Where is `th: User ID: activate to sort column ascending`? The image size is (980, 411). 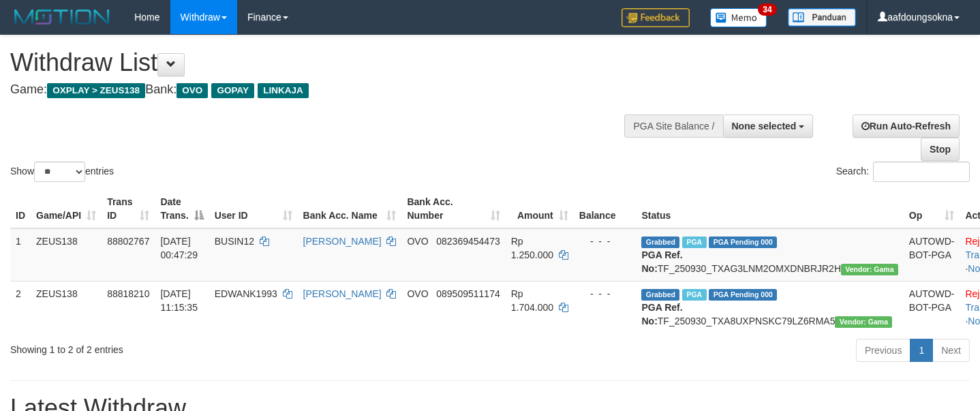
th: User ID: activate to sort column ascending is located at coordinates (253, 209).